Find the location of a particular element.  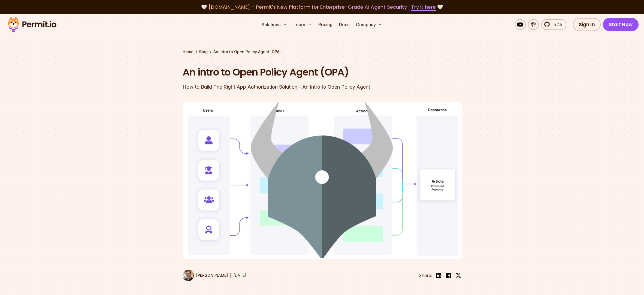

h1: An intro to Open Policy Agent (OPA) is located at coordinates (287, 72).